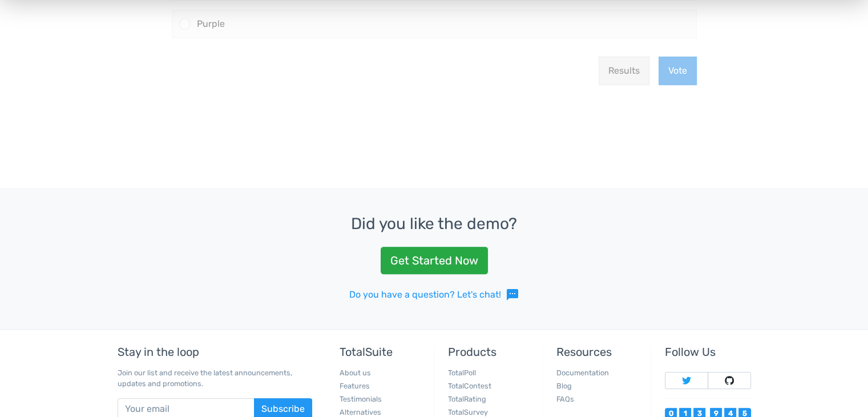  Describe the element at coordinates (468, 412) in the screenshot. I see `a: TotalSurvey` at that location.